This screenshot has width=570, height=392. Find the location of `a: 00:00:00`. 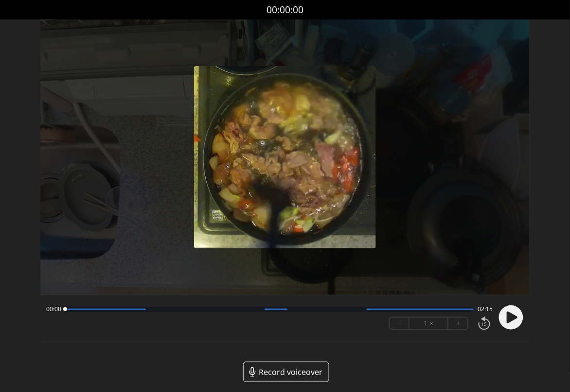

a: 00:00:00 is located at coordinates (285, 9).